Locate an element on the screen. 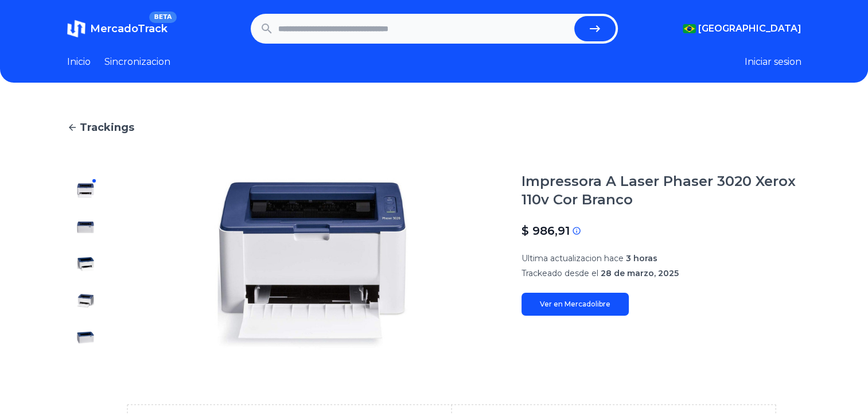 The height and width of the screenshot is (415, 868). span: BETA is located at coordinates (163, 17).